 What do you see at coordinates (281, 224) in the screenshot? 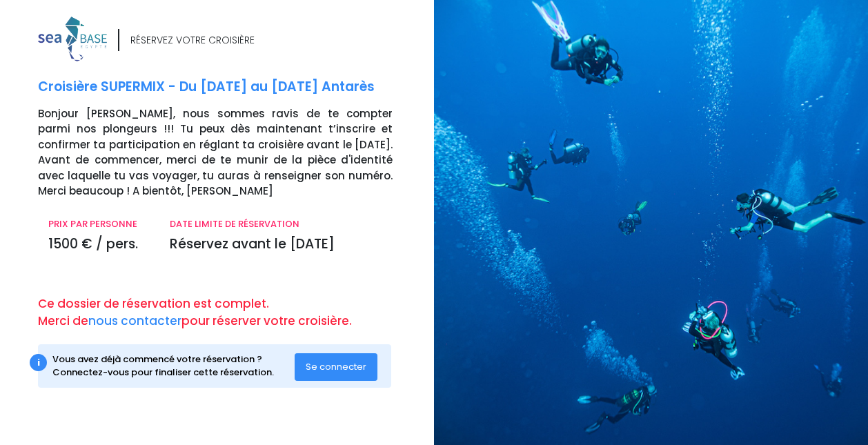
I see `p: DATE LIMITE DE RÉSERVATION` at bounding box center [281, 224].